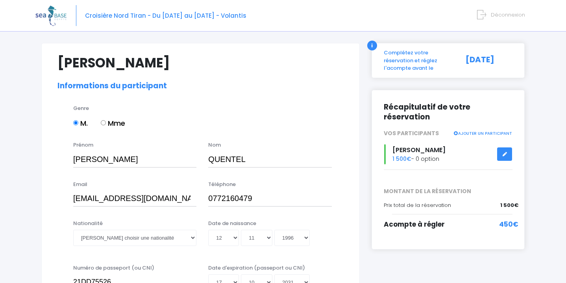 This screenshot has height=283, width=566. What do you see at coordinates (448, 133) in the screenshot?
I see `div: VOS PARTICIPANTS` at bounding box center [448, 133].